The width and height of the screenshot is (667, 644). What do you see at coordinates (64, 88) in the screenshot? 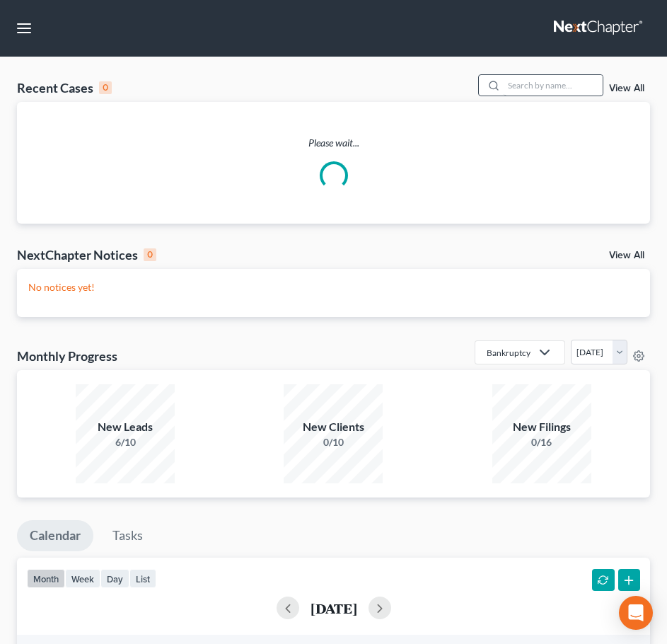
I see `div: Recent Cases` at bounding box center [64, 88].